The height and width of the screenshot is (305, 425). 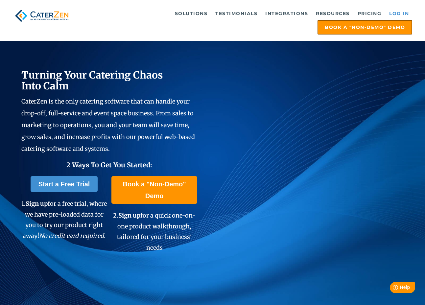 I want to click on a: Resources, so click(x=333, y=13).